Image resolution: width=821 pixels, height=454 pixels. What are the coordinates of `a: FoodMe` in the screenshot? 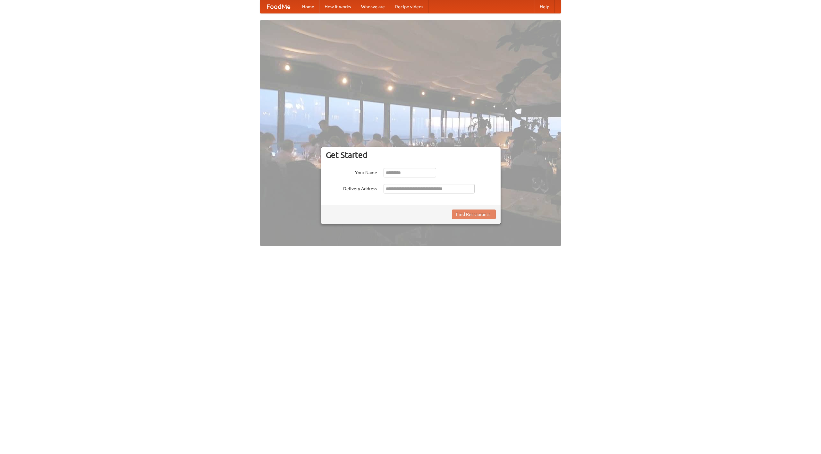 It's located at (278, 7).